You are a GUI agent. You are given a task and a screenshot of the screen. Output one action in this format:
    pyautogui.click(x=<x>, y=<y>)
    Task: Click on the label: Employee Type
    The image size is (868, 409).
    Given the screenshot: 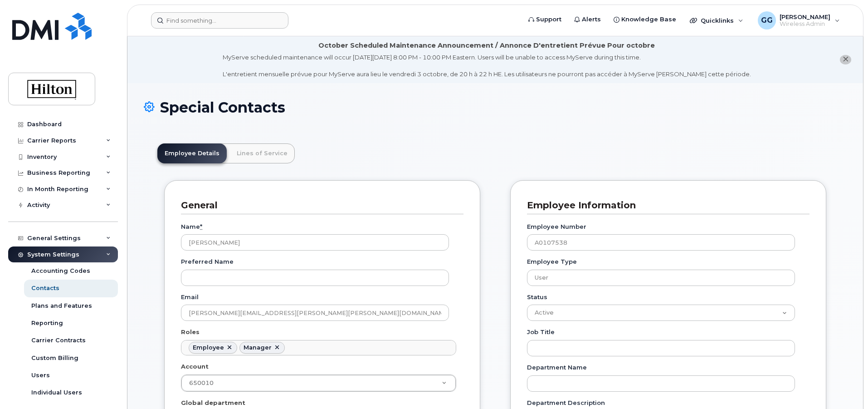 What is the action you would take?
    pyautogui.click(x=552, y=261)
    